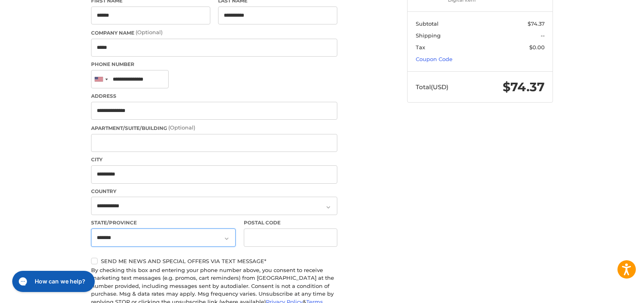 The width and height of the screenshot is (644, 303). Describe the element at coordinates (214, 128) in the screenshot. I see `label: Apartment/Suite/Building` at that location.